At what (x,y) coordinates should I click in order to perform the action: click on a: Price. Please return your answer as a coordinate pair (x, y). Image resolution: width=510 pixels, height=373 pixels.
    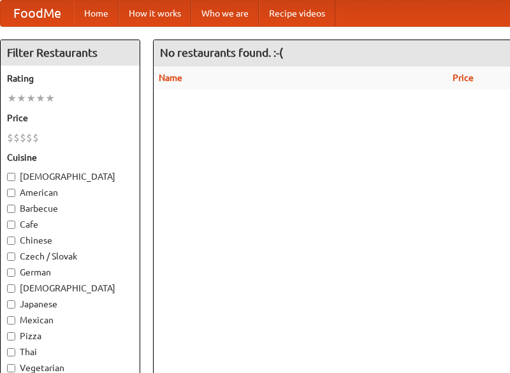
    Looking at the image, I should click on (463, 78).